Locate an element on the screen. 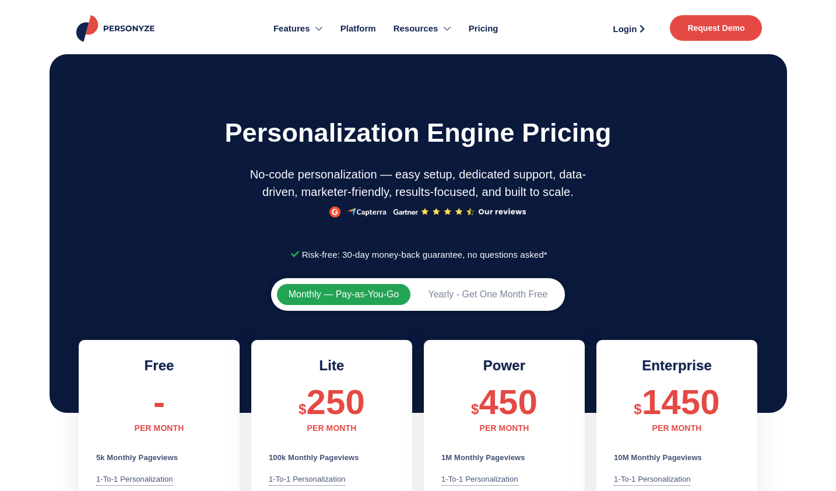  h1: Personalization engine pricing is located at coordinates (418, 132).